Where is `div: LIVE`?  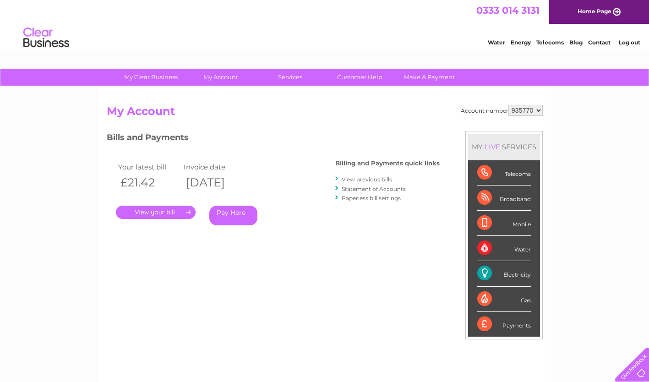 div: LIVE is located at coordinates (492, 147).